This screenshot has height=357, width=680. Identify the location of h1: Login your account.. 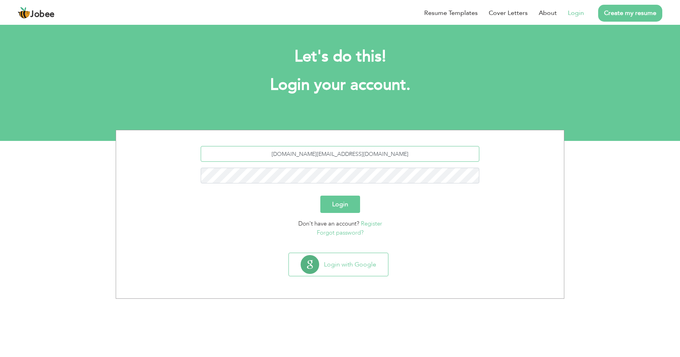
(340, 85).